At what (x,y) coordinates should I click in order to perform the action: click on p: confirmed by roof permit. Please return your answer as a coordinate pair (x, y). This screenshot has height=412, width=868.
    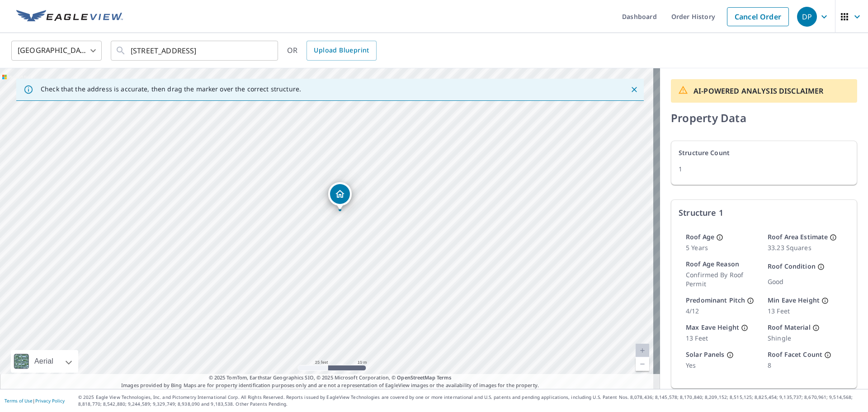
    Looking at the image, I should click on (723, 279).